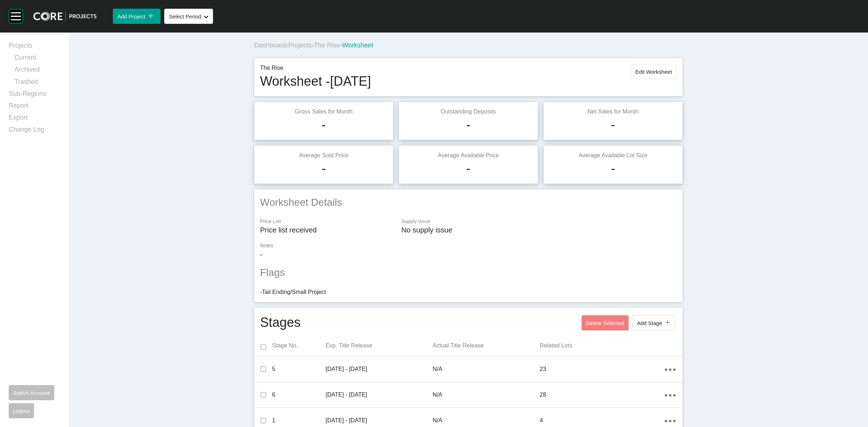  What do you see at coordinates (131, 16) in the screenshot?
I see `span: Add Project` at bounding box center [131, 16].